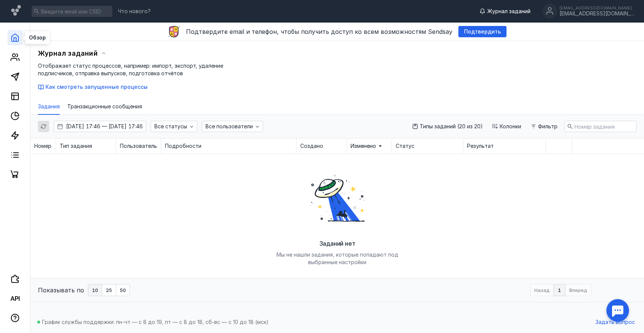  Describe the element at coordinates (337, 258) in the screenshot. I see `span: Мы не нашли задания, которые попадают под выбранные настройки` at that location.